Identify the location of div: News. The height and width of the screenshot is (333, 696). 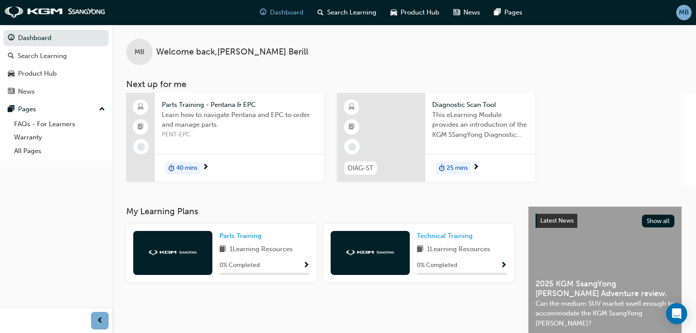
(26, 91).